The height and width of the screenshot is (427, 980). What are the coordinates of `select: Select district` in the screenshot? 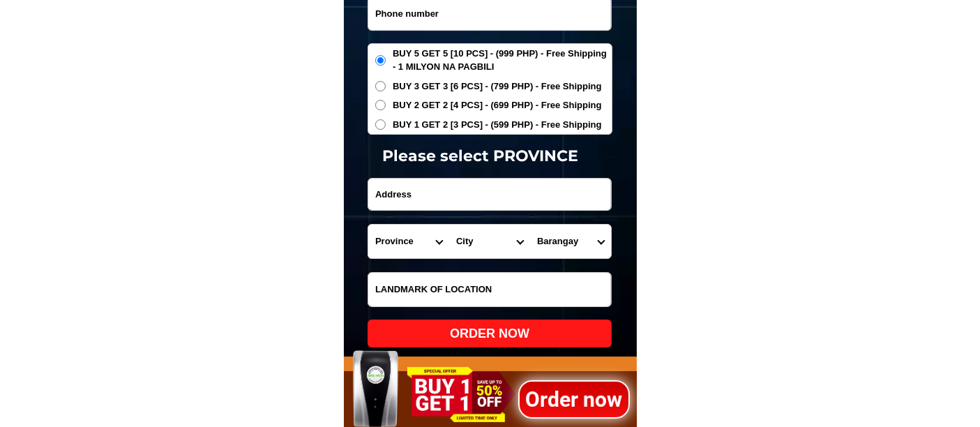 It's located at (490, 242).